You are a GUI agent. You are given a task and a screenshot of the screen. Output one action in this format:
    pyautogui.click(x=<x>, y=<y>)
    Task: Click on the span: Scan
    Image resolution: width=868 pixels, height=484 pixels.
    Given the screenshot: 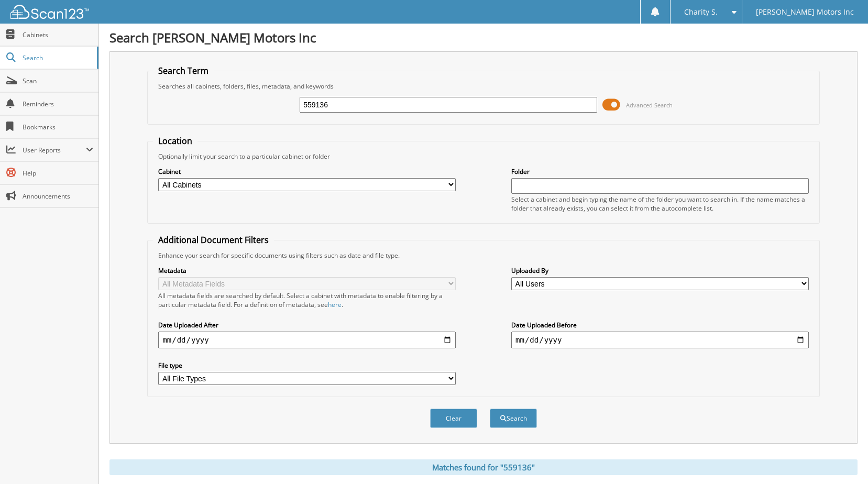 What is the action you would take?
    pyautogui.click(x=58, y=80)
    